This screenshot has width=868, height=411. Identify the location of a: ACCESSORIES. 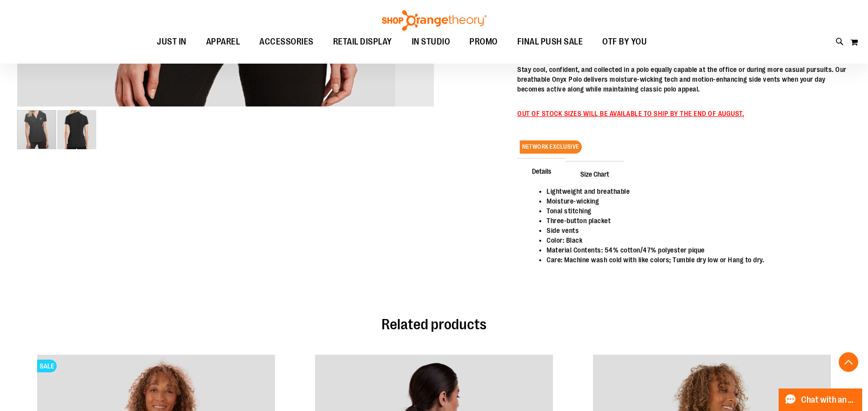
(286, 42).